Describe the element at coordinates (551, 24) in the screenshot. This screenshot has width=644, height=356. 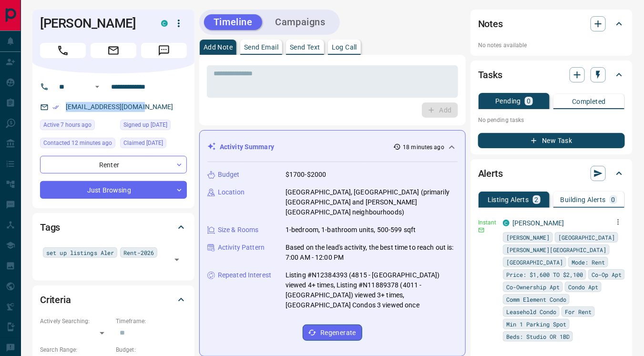
I see `div: Notes` at that location.